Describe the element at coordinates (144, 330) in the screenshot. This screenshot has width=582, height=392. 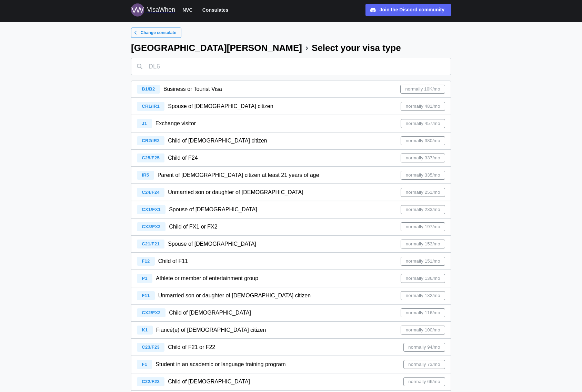
I see `span: K1` at that location.